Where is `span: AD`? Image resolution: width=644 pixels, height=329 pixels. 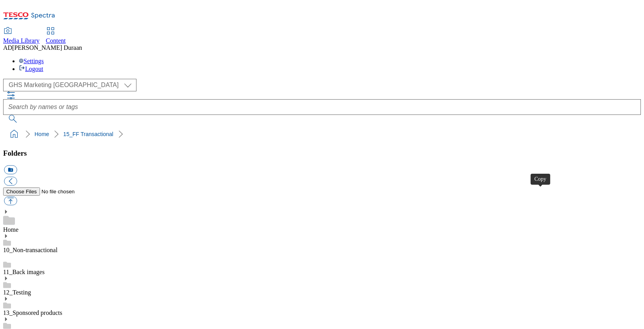 span: AD is located at coordinates (7, 48).